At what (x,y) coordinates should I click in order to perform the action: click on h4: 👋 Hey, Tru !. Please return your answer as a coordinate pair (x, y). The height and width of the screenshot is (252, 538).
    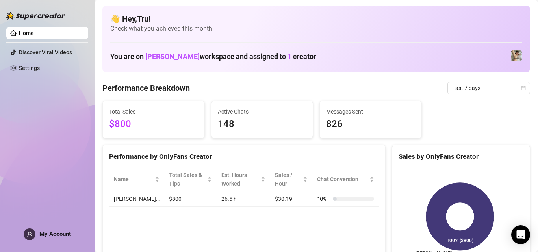
    Looking at the image, I should click on (316, 19).